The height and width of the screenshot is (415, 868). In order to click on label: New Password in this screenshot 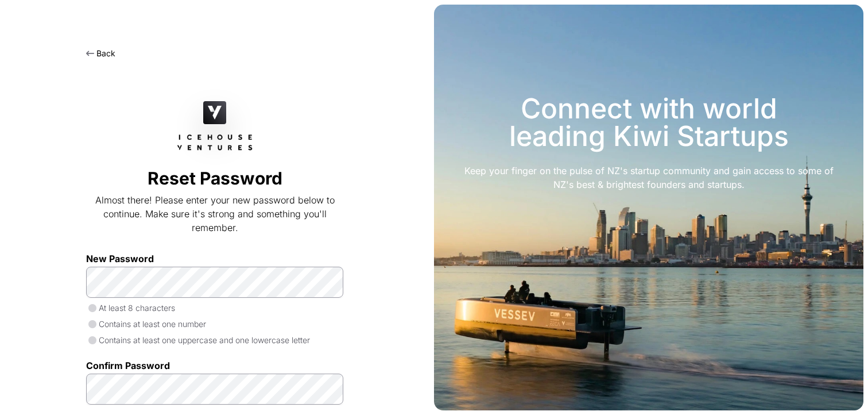, I will do `click(215, 258)`.